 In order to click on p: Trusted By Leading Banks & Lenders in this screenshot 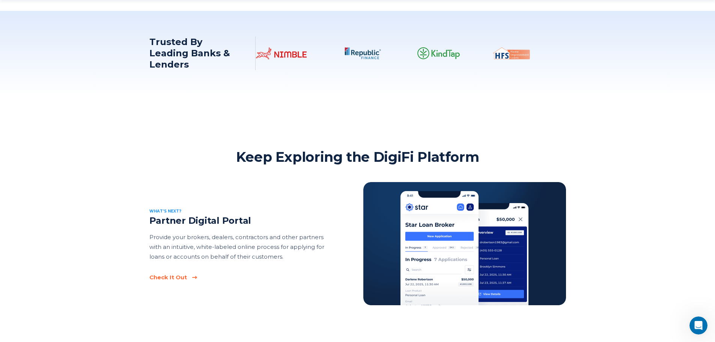, I will do `click(196, 53)`.